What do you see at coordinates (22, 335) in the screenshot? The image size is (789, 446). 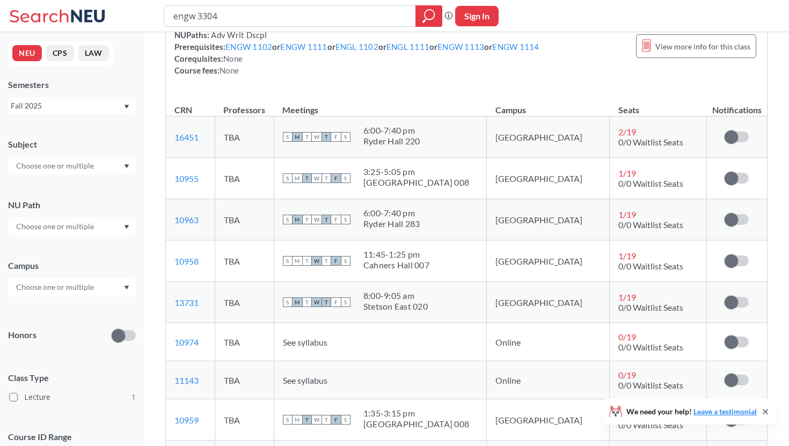 I see `p: Honors` at bounding box center [22, 335].